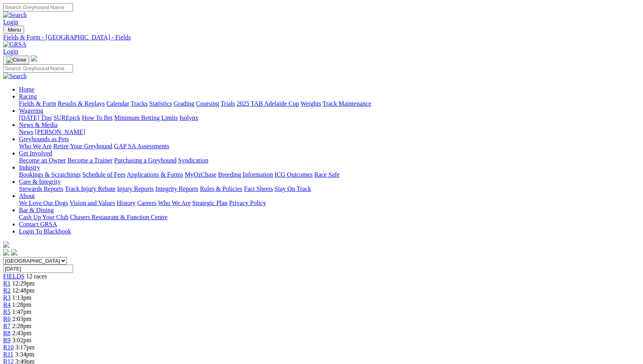 The image size is (643, 364). Describe the element at coordinates (147, 203) in the screenshot. I see `a: Careers` at that location.